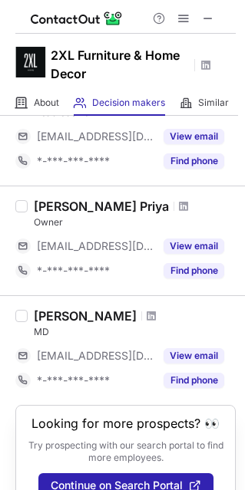  I want to click on img: ContactOut v5.3.10, so click(77, 18).